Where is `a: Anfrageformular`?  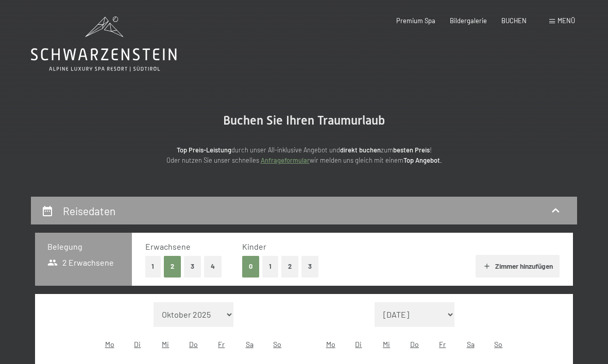
a: Anfrageformular is located at coordinates (285, 160).